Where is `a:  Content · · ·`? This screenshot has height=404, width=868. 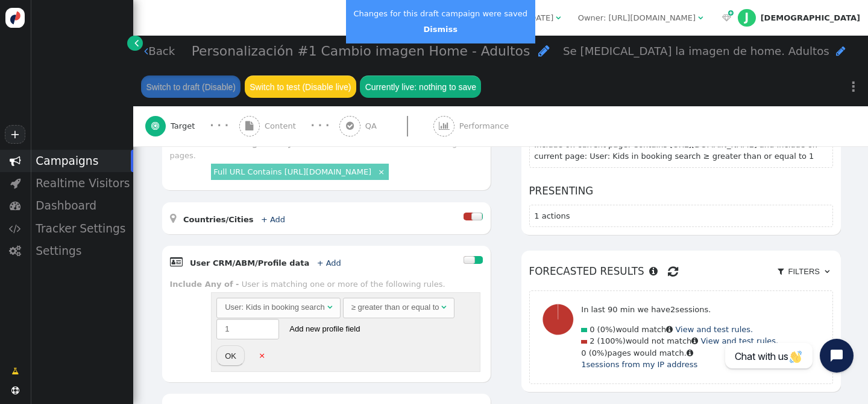
a:  Content · · · is located at coordinates (290, 126).